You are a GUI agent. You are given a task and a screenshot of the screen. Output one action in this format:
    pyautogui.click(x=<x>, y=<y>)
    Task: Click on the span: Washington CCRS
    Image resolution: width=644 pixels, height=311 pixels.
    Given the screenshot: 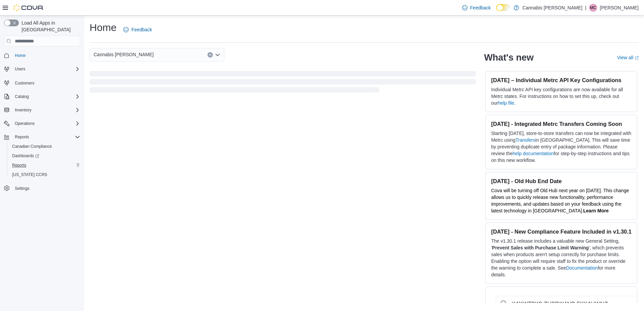 What is the action you would take?
    pyautogui.click(x=44, y=174)
    